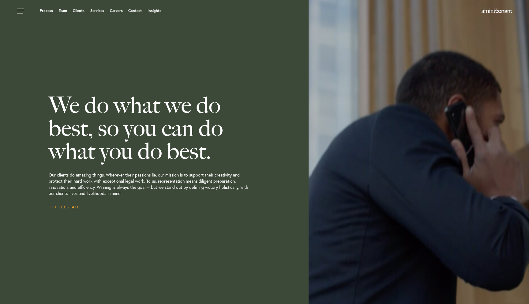 This screenshot has height=304, width=529. What do you see at coordinates (176, 183) in the screenshot?
I see `p: Our clients do amazing things. Wherever their passions lie, our mission is to support their creat...` at bounding box center [176, 183].